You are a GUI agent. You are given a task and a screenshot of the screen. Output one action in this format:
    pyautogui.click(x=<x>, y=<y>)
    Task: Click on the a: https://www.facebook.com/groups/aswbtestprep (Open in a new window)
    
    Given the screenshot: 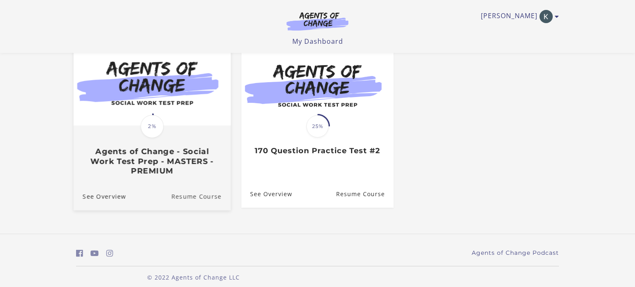 What is the action you would take?
    pyautogui.click(x=79, y=254)
    